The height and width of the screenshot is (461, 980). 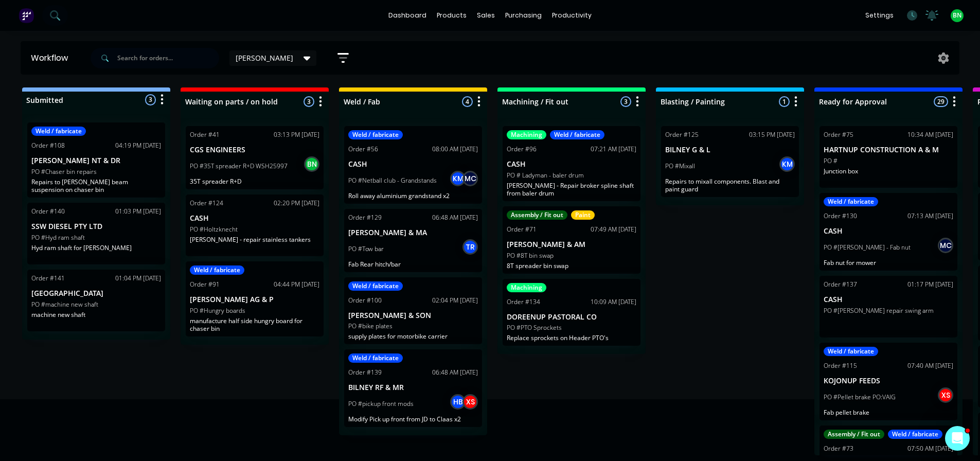 I want to click on a: dashboard, so click(x=407, y=15).